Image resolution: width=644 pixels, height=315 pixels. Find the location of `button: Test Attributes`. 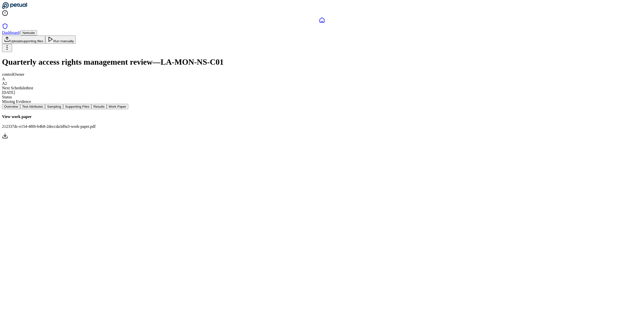

button: Test Attributes is located at coordinates (33, 106).